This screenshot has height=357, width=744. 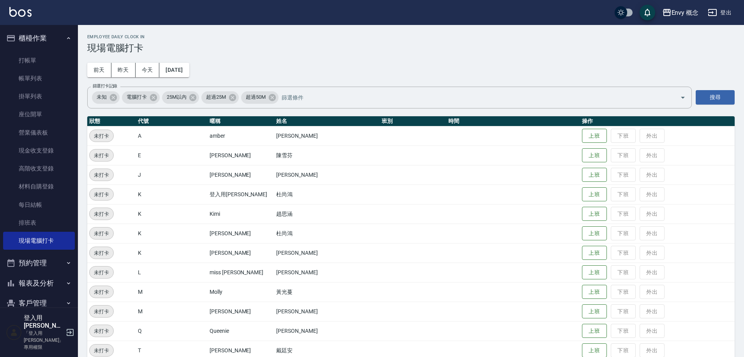 I want to click on button: 昨天, so click(x=124, y=70).